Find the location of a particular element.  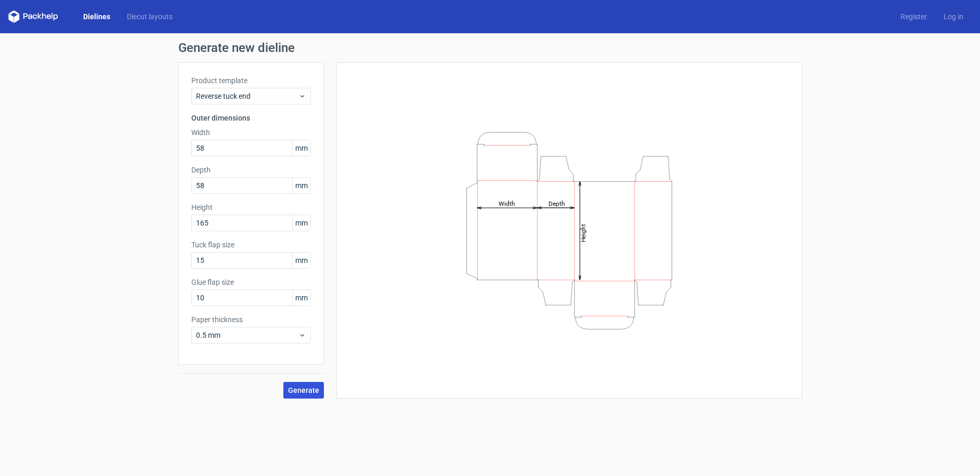

a: Dielines is located at coordinates (97, 17).